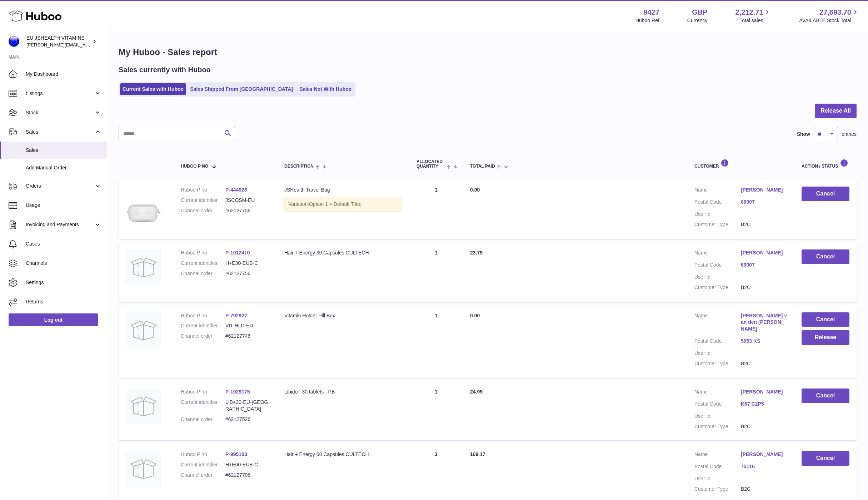  I want to click on a: P-792927, so click(236, 316).